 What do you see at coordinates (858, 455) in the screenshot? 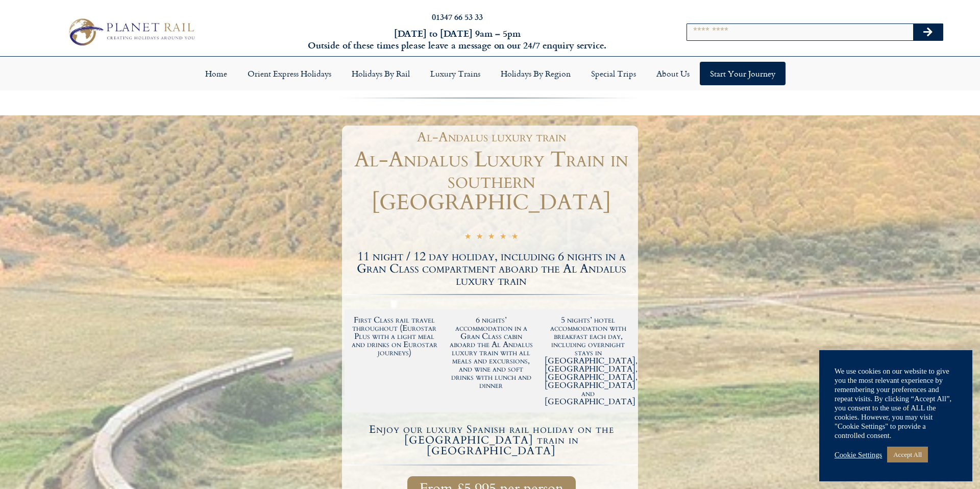
I see `a: Cookie Settings` at bounding box center [858, 455].